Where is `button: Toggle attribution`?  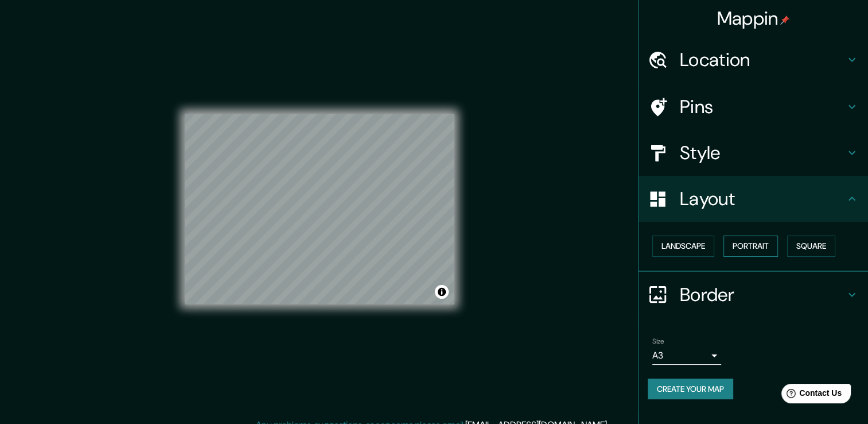 button: Toggle attribution is located at coordinates (442, 292).